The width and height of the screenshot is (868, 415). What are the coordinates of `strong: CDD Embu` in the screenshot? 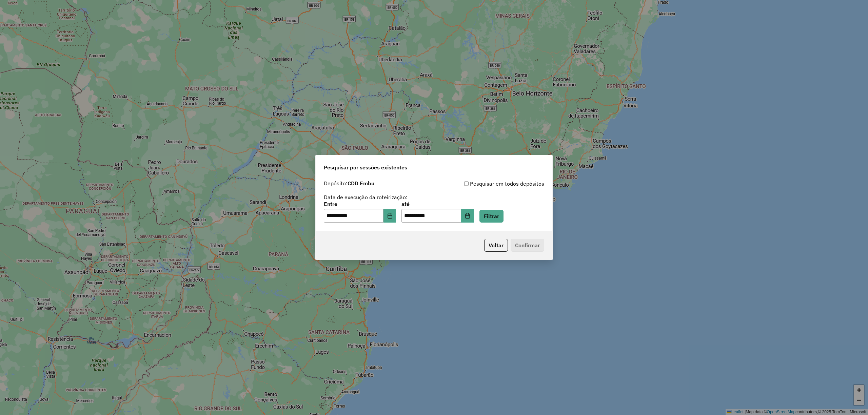 It's located at (360, 183).